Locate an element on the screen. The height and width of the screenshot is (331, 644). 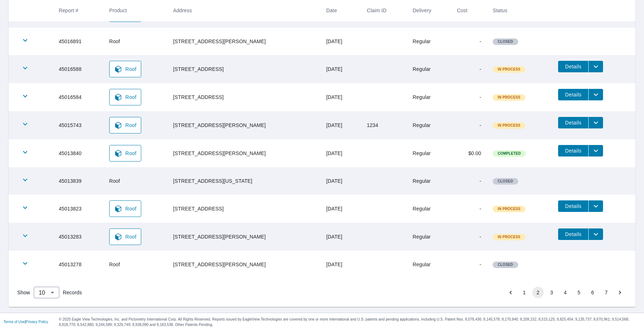
button: filesDropdownBtn-45016584 is located at coordinates (595, 95).